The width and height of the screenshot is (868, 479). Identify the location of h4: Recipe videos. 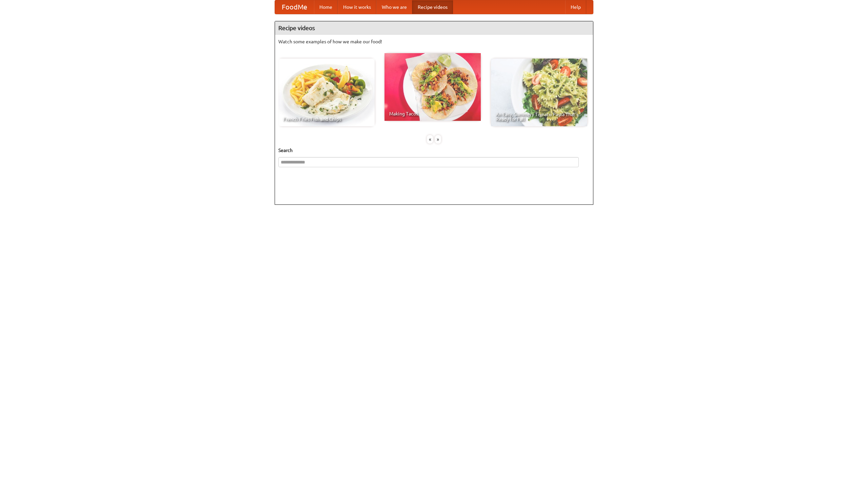
(434, 28).